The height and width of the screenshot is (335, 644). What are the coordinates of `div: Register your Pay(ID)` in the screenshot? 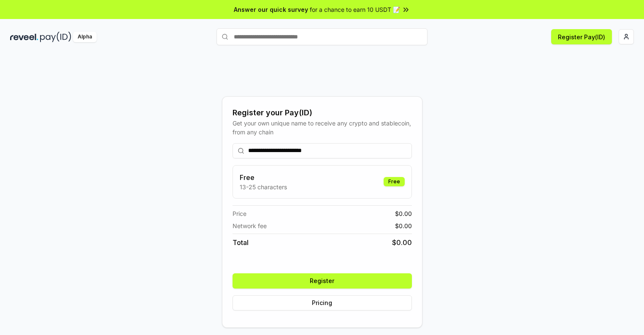 It's located at (322, 113).